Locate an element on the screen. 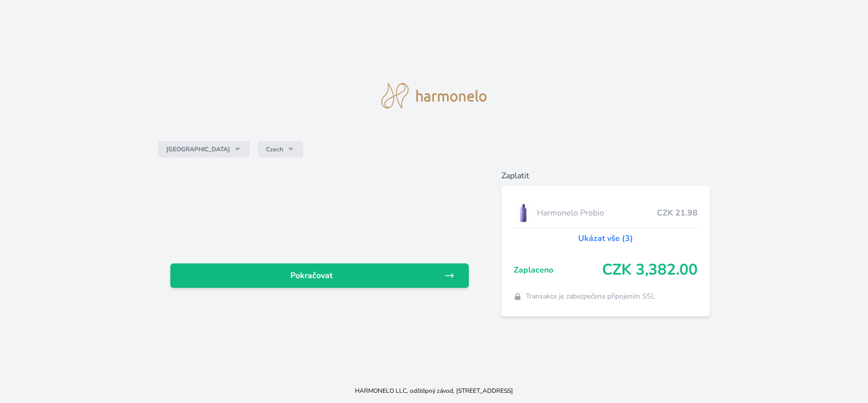  img: CLEAN_PROBIO_se_stinem_x-lo.jpg is located at coordinates (523, 213).